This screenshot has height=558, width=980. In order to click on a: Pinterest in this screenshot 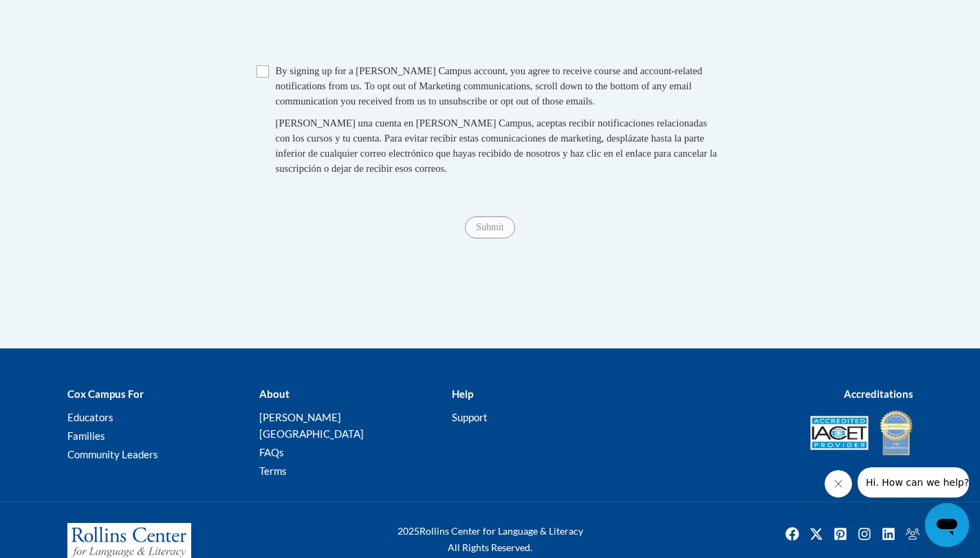, I will do `click(841, 534)`.